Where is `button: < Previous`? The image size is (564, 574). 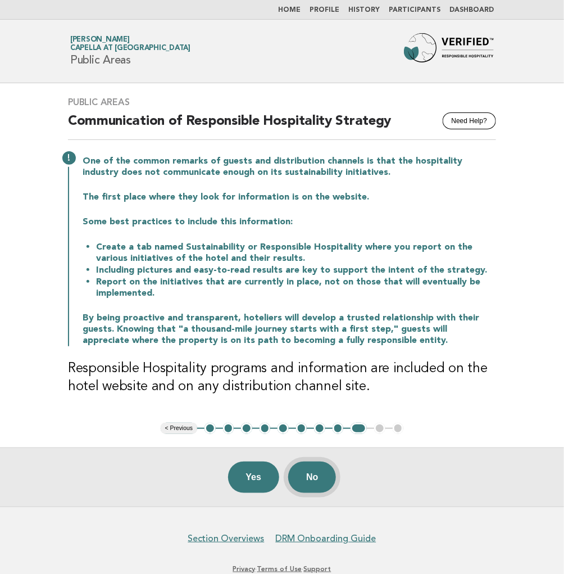 button: < Previous is located at coordinates (179, 428).